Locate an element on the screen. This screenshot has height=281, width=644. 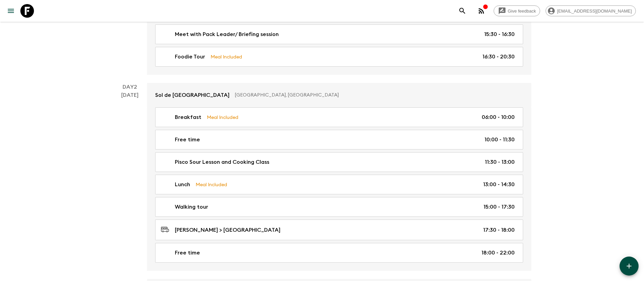
a: LunchMeal Included13:00 - 14:30 is located at coordinates (339, 184).